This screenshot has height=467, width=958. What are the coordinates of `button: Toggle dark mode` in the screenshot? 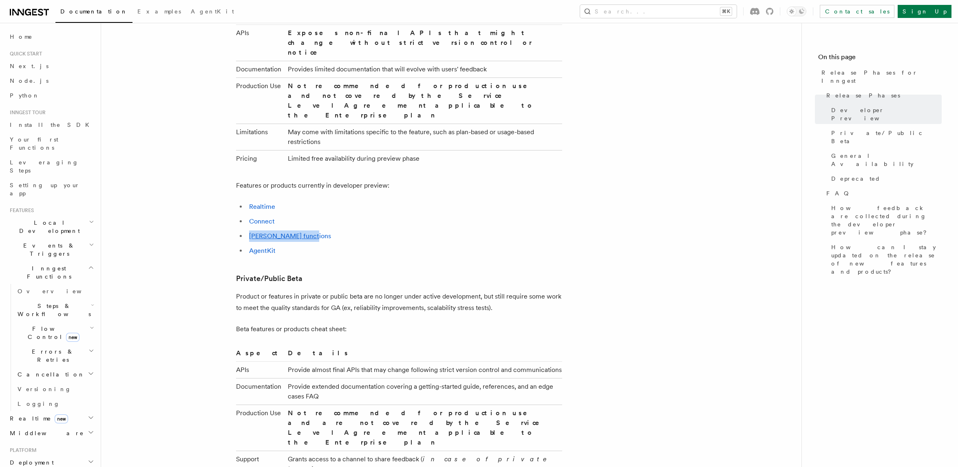 It's located at (797, 11).